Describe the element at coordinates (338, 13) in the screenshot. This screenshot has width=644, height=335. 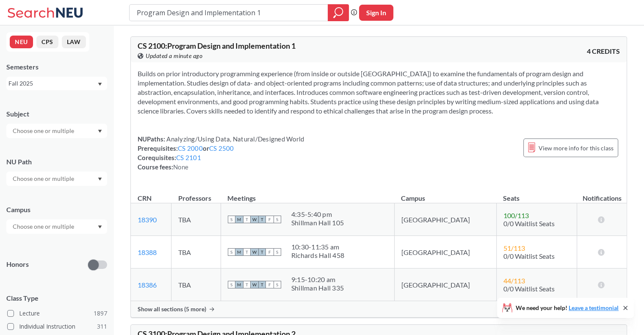
I see `div: magnifying glass` at that location.